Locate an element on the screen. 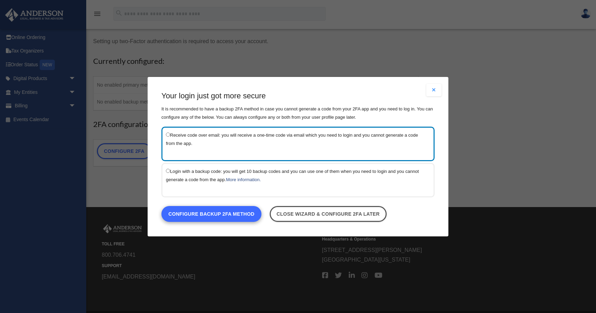 The width and height of the screenshot is (596, 313). a: Configure backup 2FA method is located at coordinates (211, 213).